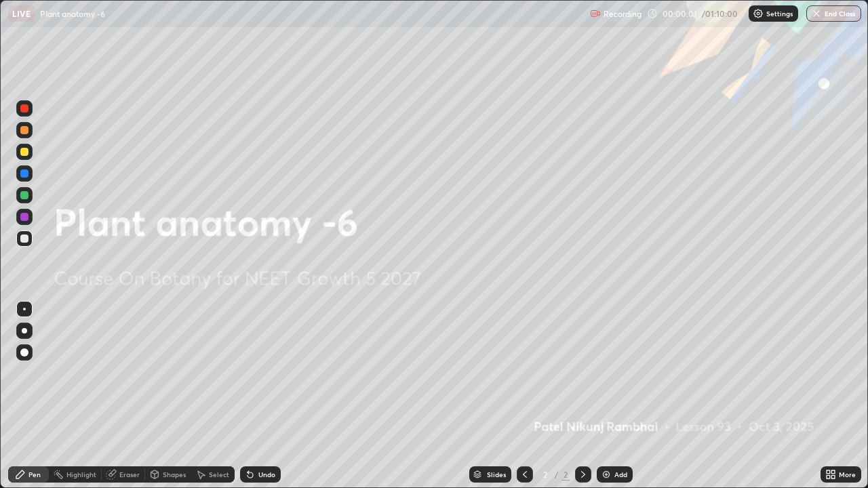 The image size is (868, 488). What do you see at coordinates (81, 474) in the screenshot?
I see `div: Highlight` at bounding box center [81, 474].